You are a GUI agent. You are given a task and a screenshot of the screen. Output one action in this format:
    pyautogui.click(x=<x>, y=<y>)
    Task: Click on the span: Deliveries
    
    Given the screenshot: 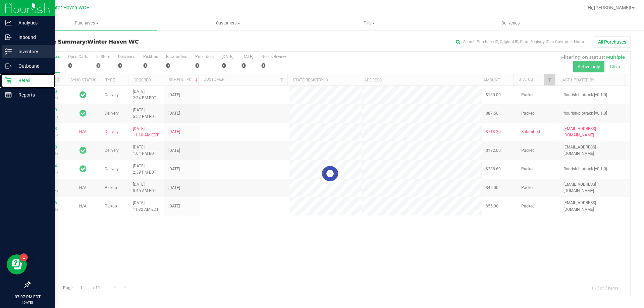 What is the action you would take?
    pyautogui.click(x=510, y=23)
    